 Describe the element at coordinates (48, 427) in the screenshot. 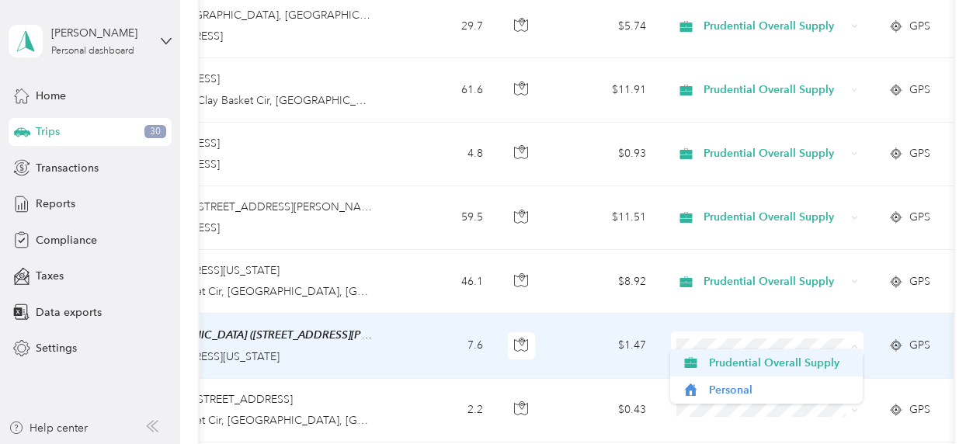

I see `button: Help center` at that location.